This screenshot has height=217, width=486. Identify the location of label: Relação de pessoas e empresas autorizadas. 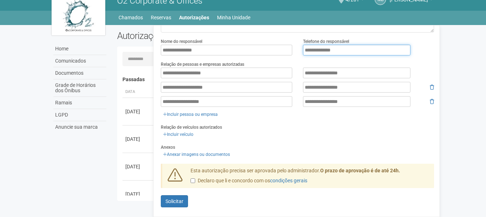
(202, 64).